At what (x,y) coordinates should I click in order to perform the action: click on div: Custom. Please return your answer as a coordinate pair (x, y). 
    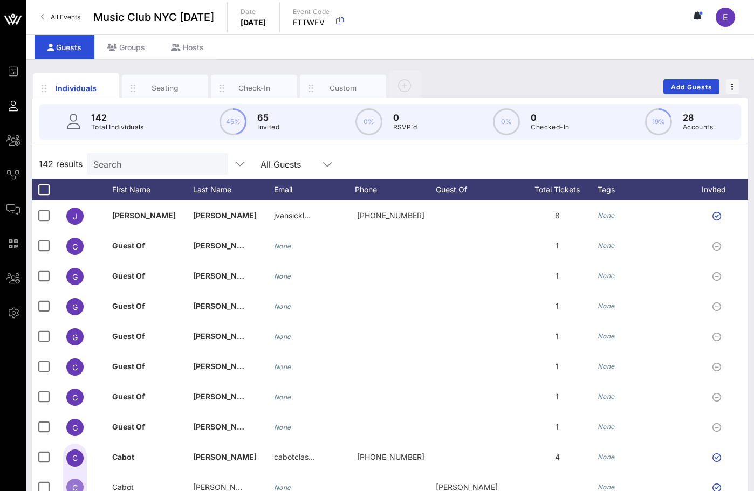
    Looking at the image, I should click on (343, 88).